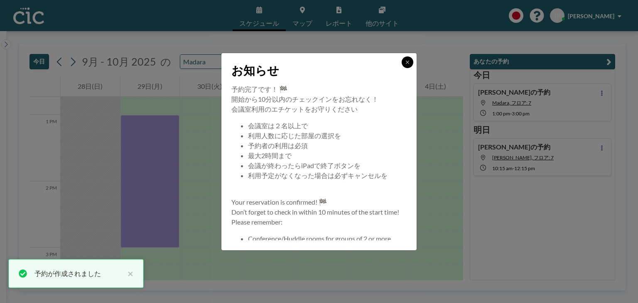 This screenshot has height=303, width=638. I want to click on span: Your reservation is confirmed! 🏁, so click(279, 202).